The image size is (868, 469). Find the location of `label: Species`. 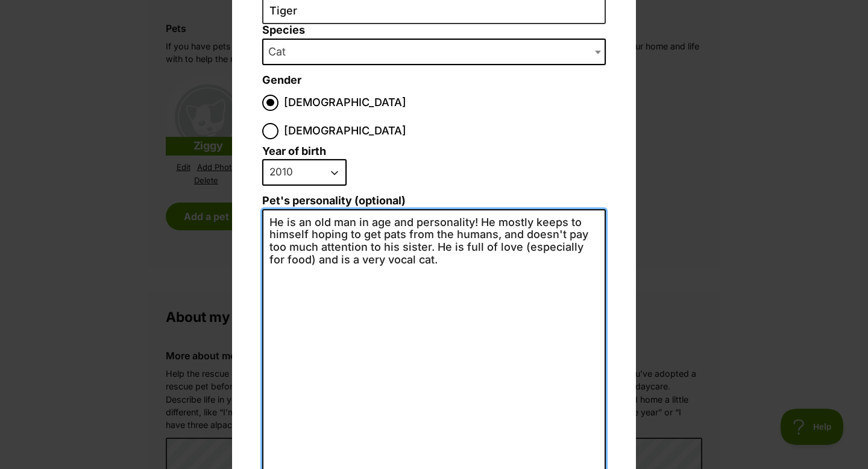

label: Species is located at coordinates (434, 30).